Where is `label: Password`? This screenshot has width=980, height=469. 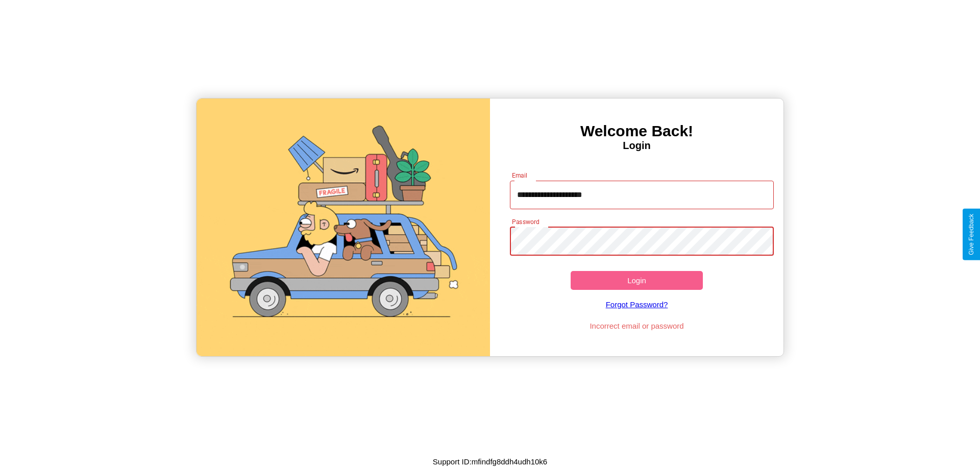 label: Password is located at coordinates (525, 221).